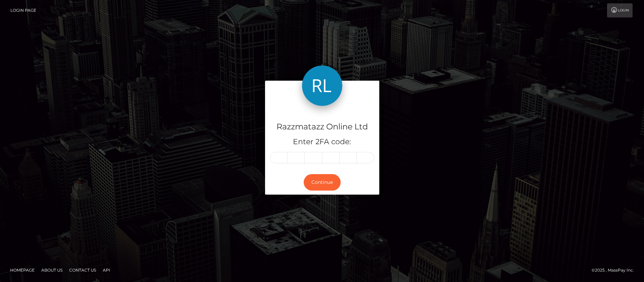 This screenshot has width=644, height=282. What do you see at coordinates (83, 270) in the screenshot?
I see `a: Contact Us` at bounding box center [83, 270].